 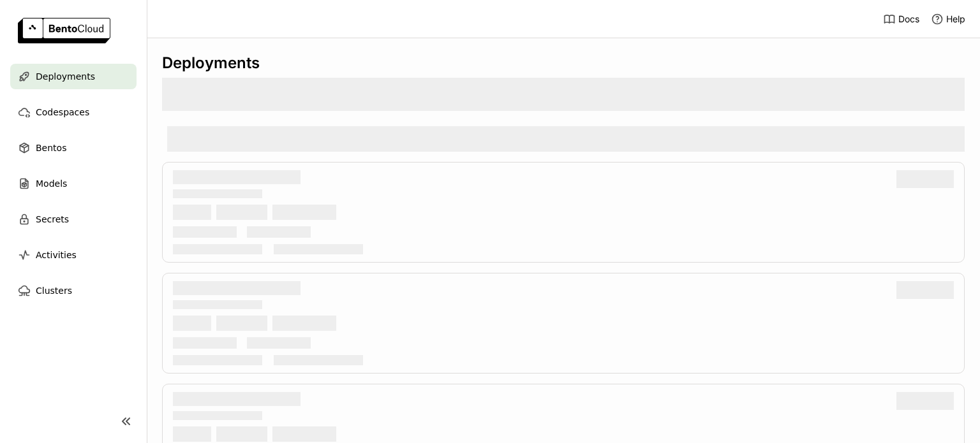 What do you see at coordinates (901, 19) in the screenshot?
I see `a: Docs` at bounding box center [901, 19].